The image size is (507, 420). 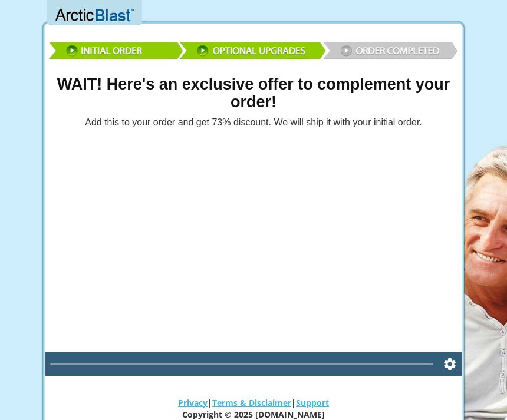 What do you see at coordinates (313, 402) in the screenshot?
I see `a: Support` at bounding box center [313, 402].